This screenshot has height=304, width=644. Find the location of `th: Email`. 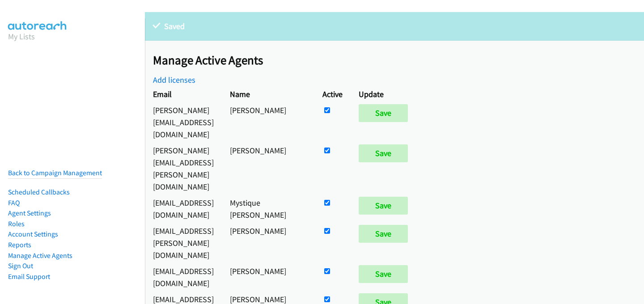

th: Email is located at coordinates (183, 94).